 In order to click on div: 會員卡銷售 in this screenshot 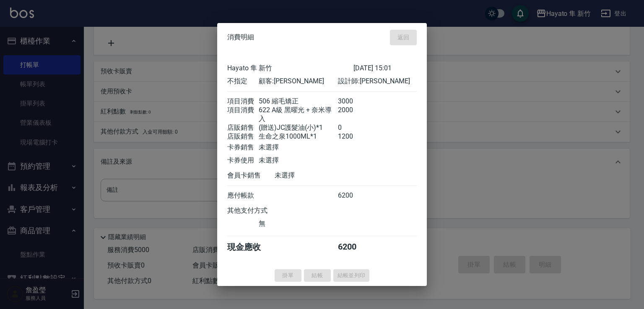, I will do `click(251, 175)`.